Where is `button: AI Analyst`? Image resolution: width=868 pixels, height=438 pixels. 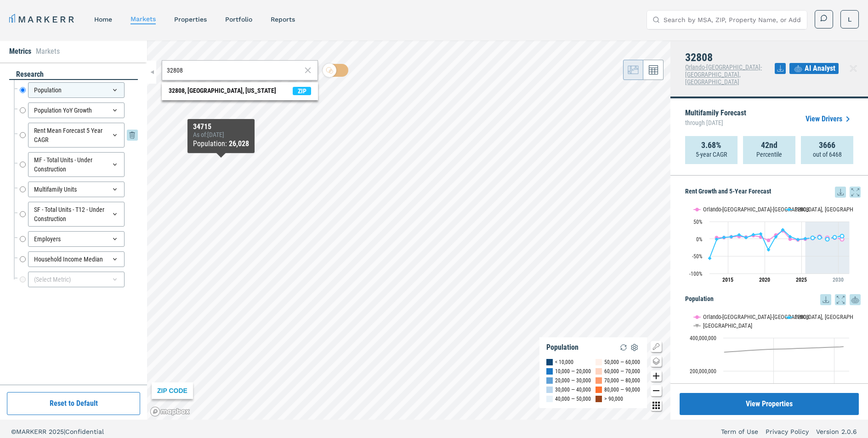
button: AI Analyst is located at coordinates (814, 68).